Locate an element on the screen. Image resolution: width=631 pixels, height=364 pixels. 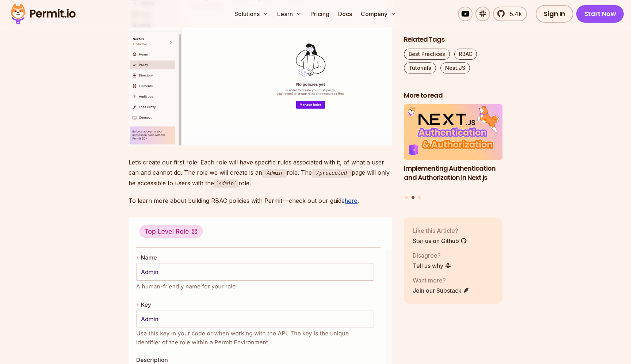
a: Start Now is located at coordinates (600, 14).